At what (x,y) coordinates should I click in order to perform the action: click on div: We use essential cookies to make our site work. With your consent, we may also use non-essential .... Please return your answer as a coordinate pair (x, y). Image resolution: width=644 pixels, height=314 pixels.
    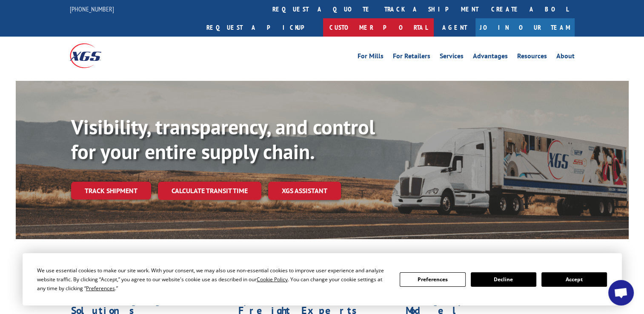
    Looking at the image, I should click on (213, 279).